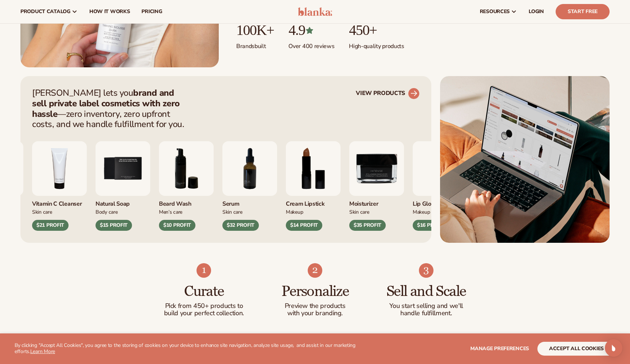  I want to click on div: 8 / 9, so click(313, 186).